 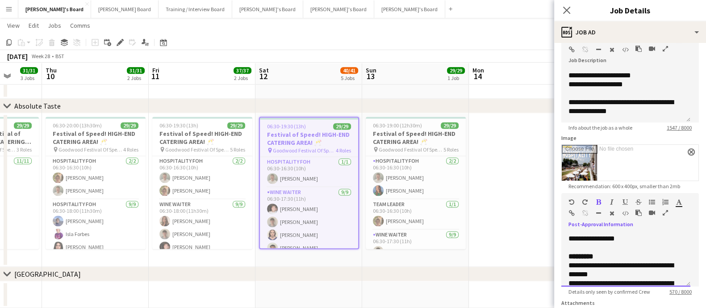 I want to click on a: Jobs, so click(x=54, y=25).